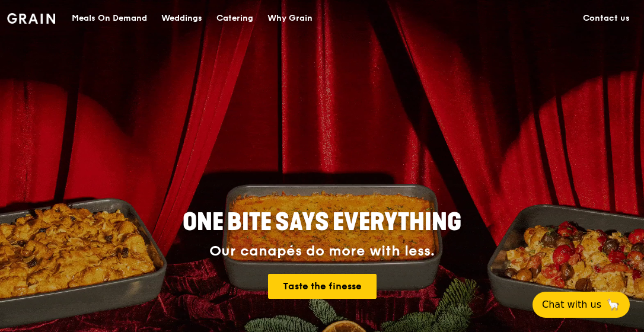 Image resolution: width=644 pixels, height=332 pixels. What do you see at coordinates (109, 18) in the screenshot?
I see `div: Meals On Demand` at bounding box center [109, 18].